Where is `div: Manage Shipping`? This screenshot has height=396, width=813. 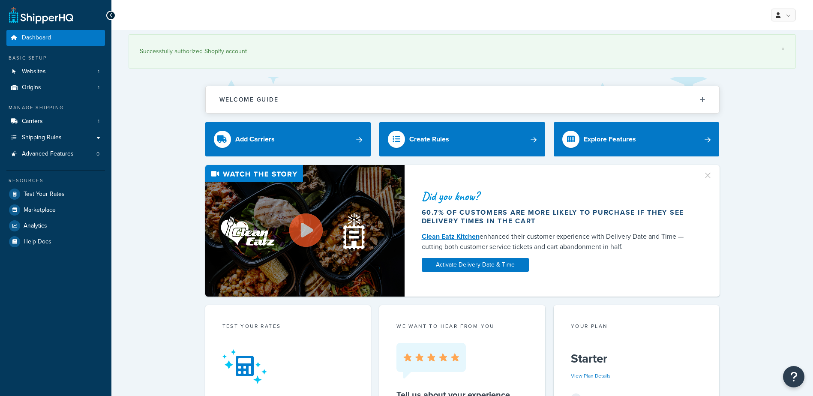
div: Manage Shipping is located at coordinates (56, 108).